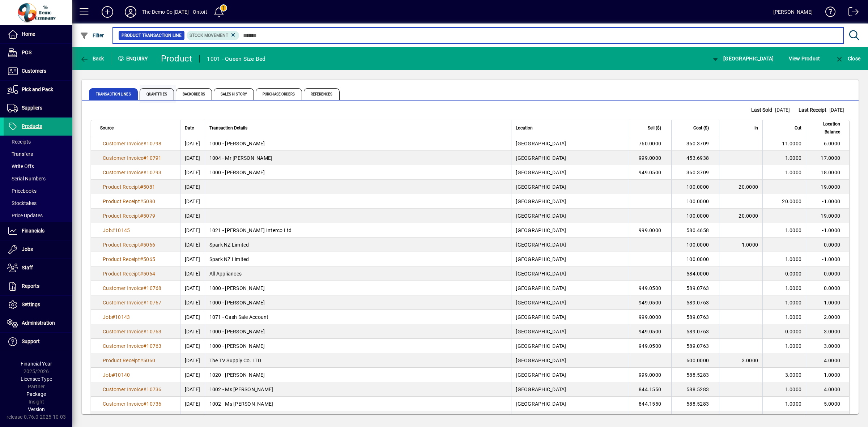  I want to click on span: Date, so click(189, 128).